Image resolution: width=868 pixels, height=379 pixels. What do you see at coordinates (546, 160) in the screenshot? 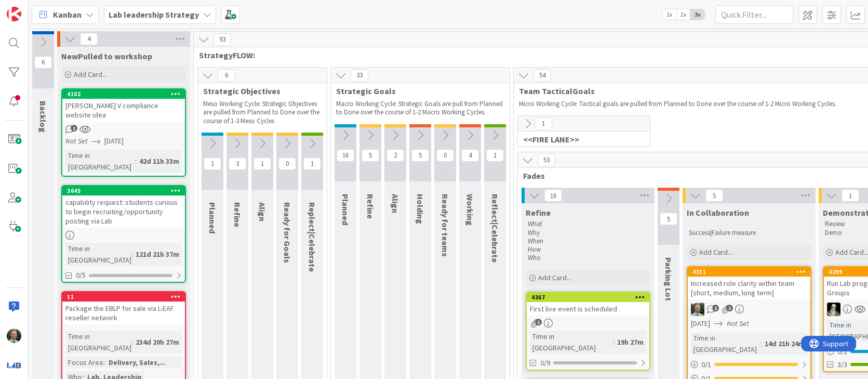
I see `span: 53` at bounding box center [546, 160].